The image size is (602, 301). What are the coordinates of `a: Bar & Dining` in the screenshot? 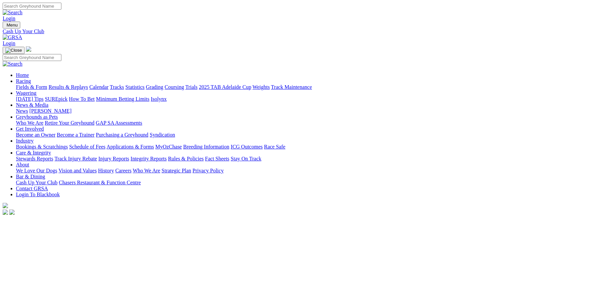 It's located at (31, 176).